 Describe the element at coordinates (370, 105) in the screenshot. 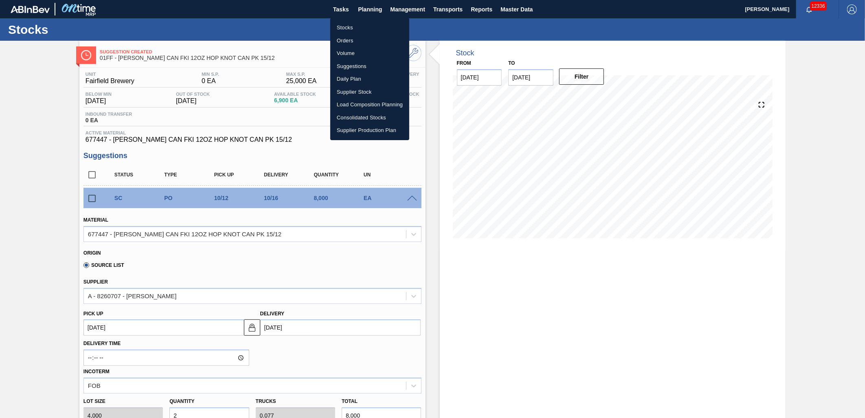

I see `li: Load Composition Planning` at that location.